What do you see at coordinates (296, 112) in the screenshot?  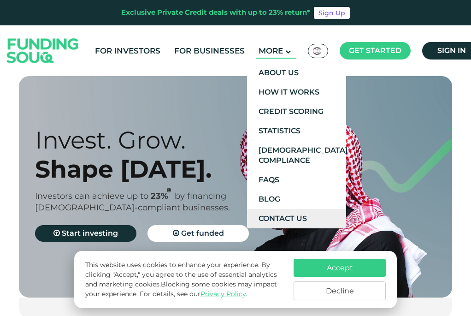 I see `a: Credit Scoring` at bounding box center [296, 112].